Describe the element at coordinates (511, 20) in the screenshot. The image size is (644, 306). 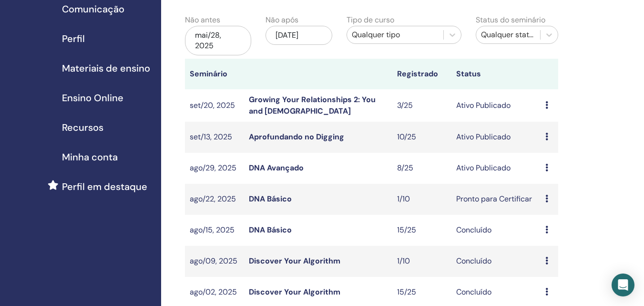
I see `label: Status do seminário` at that location.